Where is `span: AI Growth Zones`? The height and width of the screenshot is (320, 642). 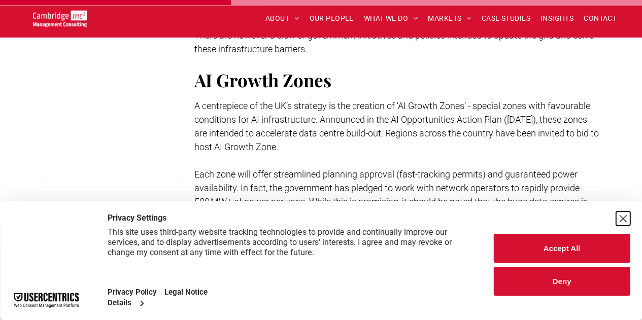
span: AI Growth Zones is located at coordinates (263, 80).